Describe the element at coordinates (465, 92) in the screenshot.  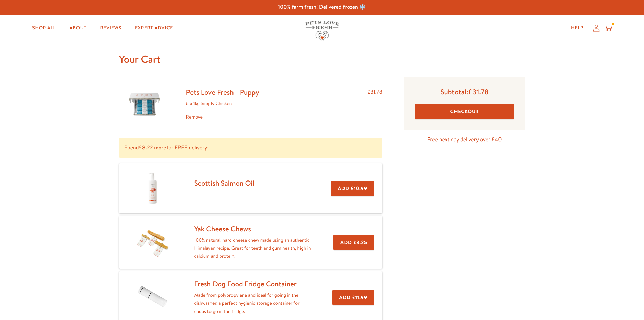
I see `p: Subtotal:` at that location.